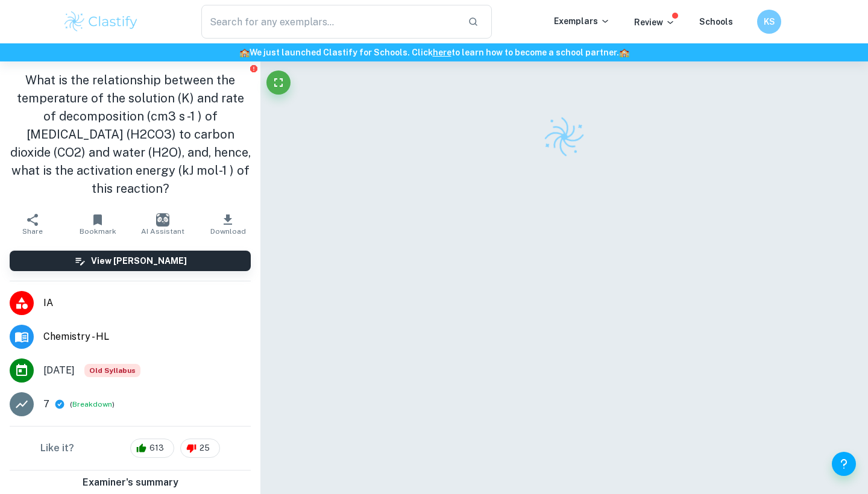 This screenshot has height=494, width=868. I want to click on button: Breakdown, so click(92, 404).